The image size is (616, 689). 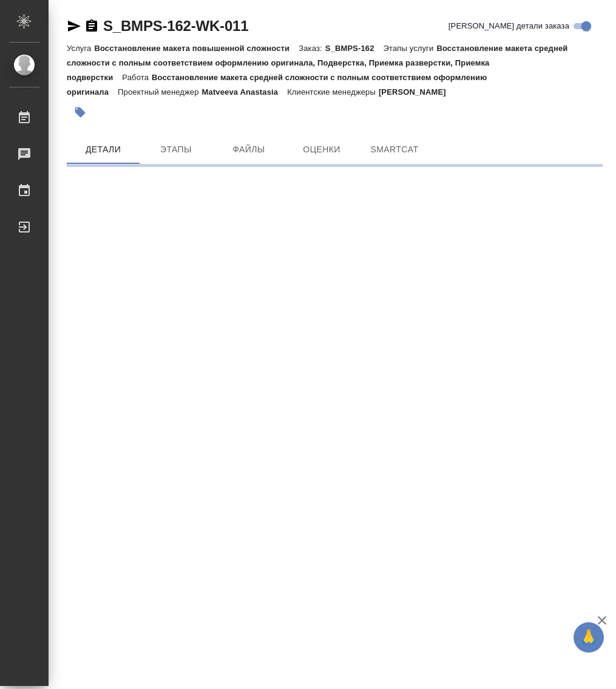 I want to click on span: Этапы, so click(x=176, y=149).